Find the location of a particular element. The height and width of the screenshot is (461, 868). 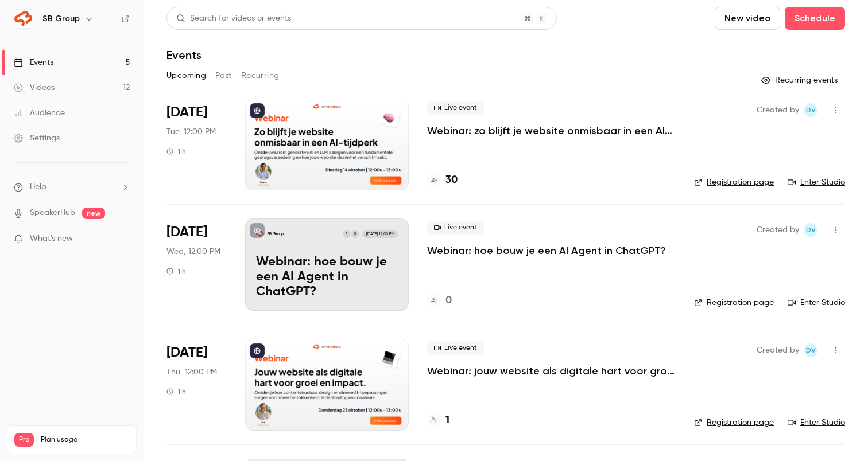

span: What's new is located at coordinates (51, 239).